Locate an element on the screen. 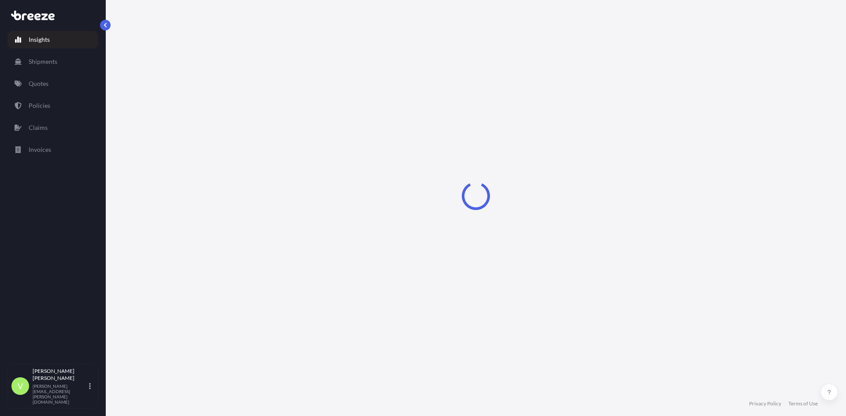  a: Claims is located at coordinates (53, 128).